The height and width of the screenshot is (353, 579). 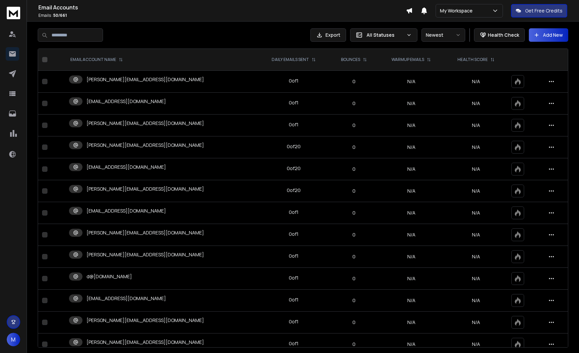 What do you see at coordinates (548, 35) in the screenshot?
I see `button: Add New` at bounding box center [548, 35].